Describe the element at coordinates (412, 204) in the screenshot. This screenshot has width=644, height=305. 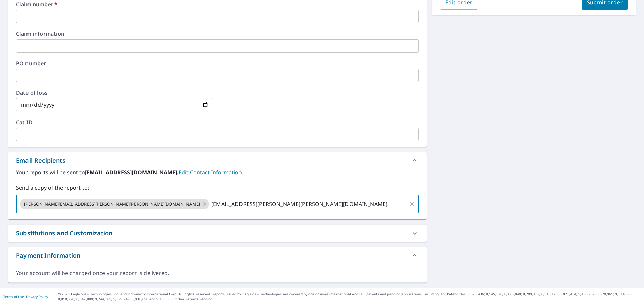
I see `button: Clear` at that location.